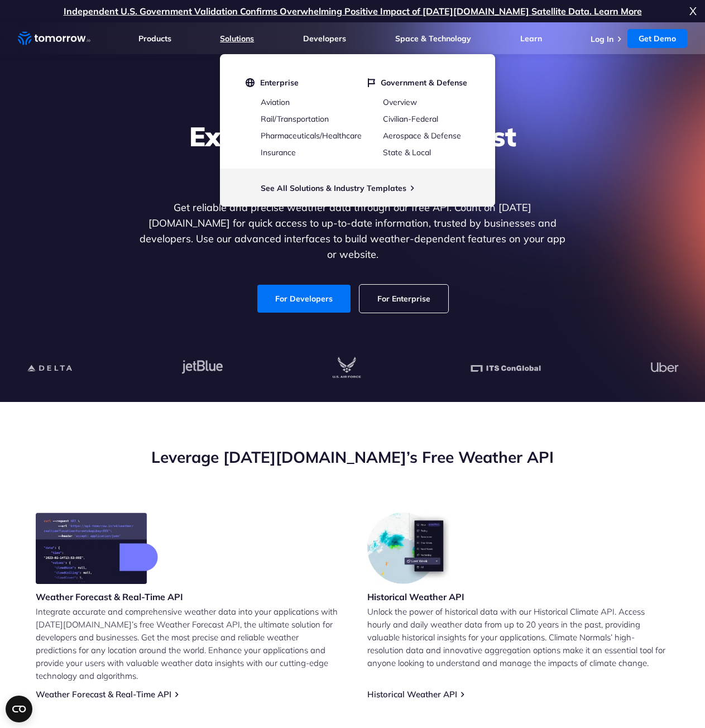  I want to click on a: Civilian-Federal, so click(410, 119).